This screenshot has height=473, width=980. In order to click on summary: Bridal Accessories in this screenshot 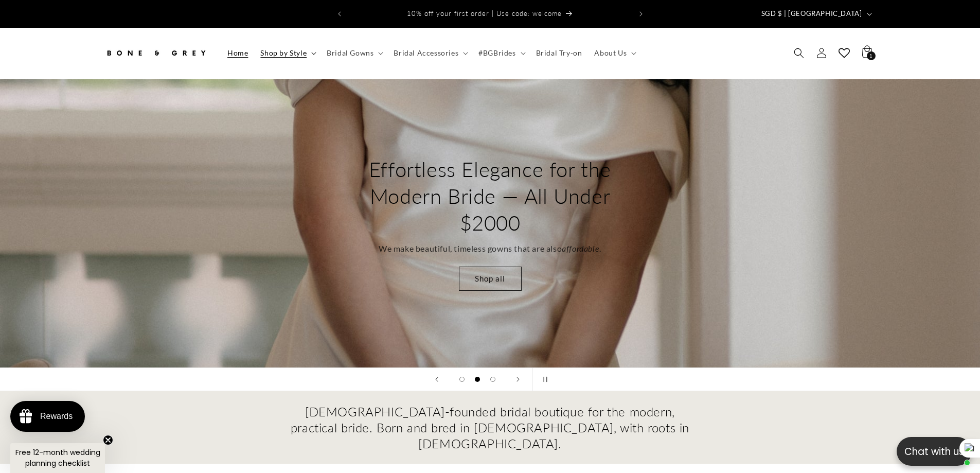, I will do `click(430, 53)`.